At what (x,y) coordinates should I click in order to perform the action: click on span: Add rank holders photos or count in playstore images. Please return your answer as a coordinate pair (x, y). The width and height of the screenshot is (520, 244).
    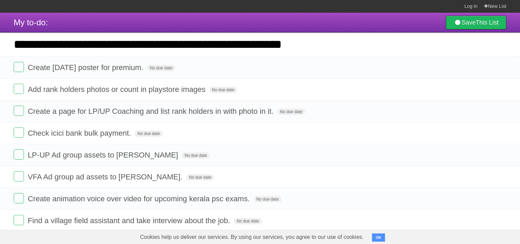
    Looking at the image, I should click on (117, 89).